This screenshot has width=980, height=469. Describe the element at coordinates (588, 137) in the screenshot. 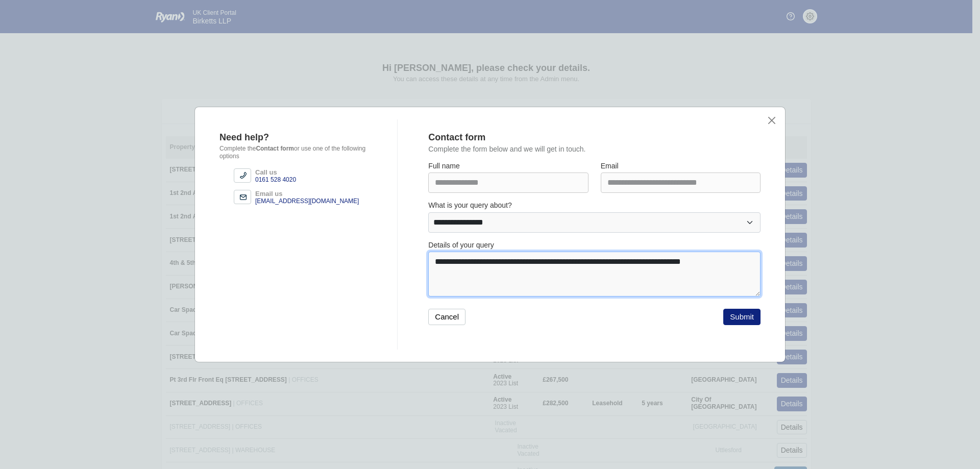

I see `div: Contact form` at that location.